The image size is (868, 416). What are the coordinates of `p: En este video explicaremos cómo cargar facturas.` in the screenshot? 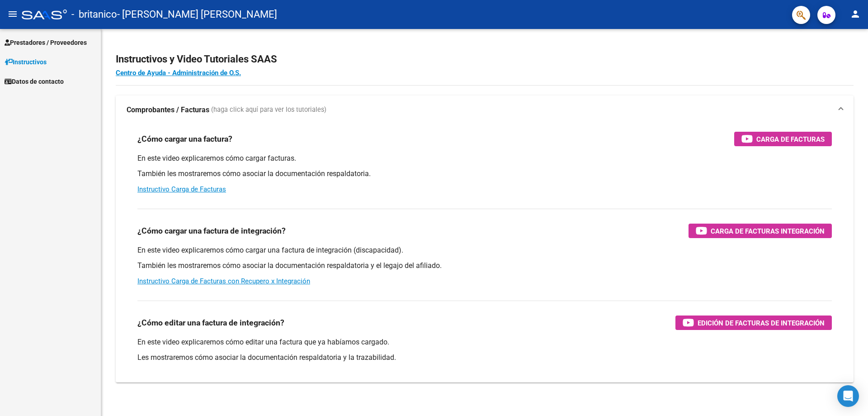 It's located at (485, 158).